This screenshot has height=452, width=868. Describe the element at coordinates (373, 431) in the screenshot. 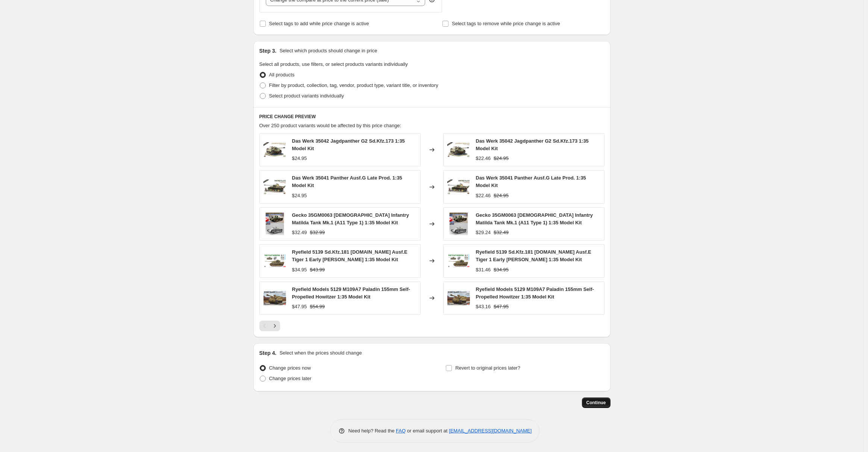

I see `span: Need help? Read the` at that location.